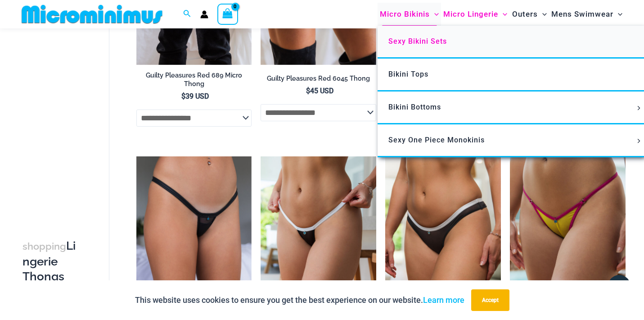  I want to click on h3: Lingerie Thongs, so click(50, 261).